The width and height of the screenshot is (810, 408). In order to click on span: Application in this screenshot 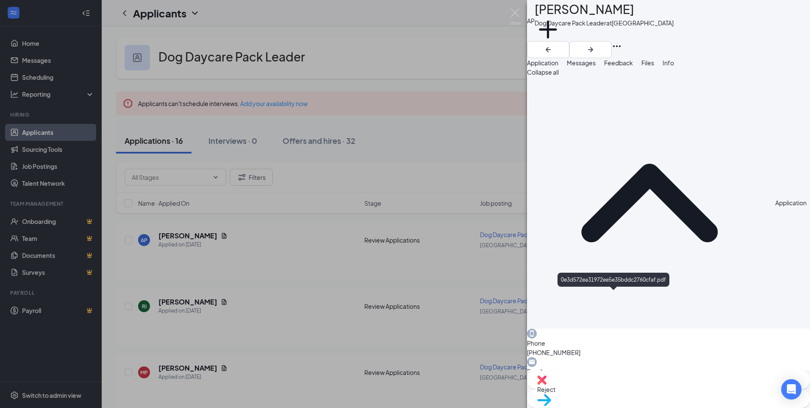, I will do `click(543, 63)`.